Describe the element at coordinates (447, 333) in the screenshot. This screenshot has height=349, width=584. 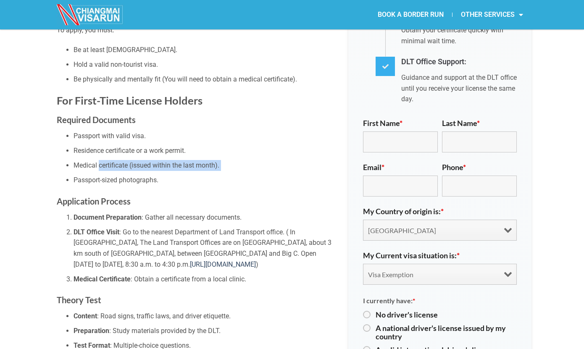
I see `label: A national driver's license issued by my country` at that location.